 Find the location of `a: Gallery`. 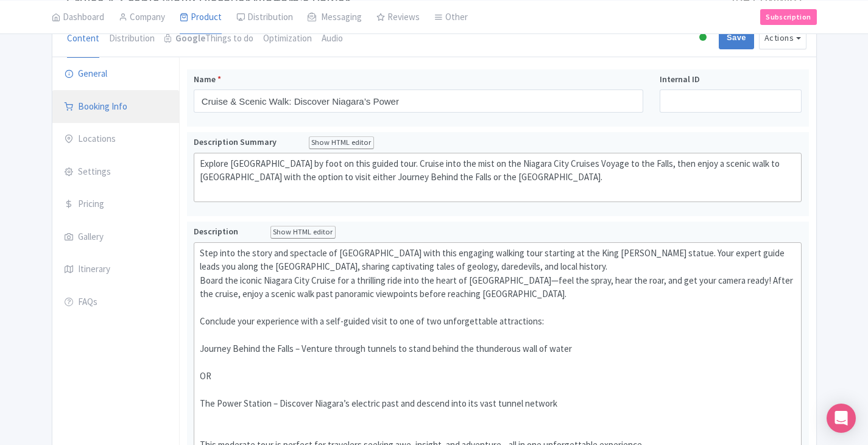

a: Gallery is located at coordinates (115, 237).